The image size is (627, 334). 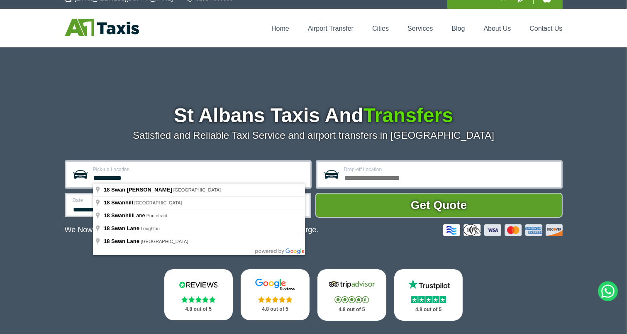 I want to click on span: Lane, so click(x=125, y=215).